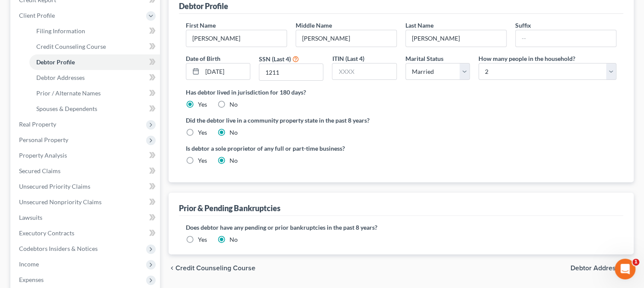  I want to click on span: Property Analysis, so click(43, 155).